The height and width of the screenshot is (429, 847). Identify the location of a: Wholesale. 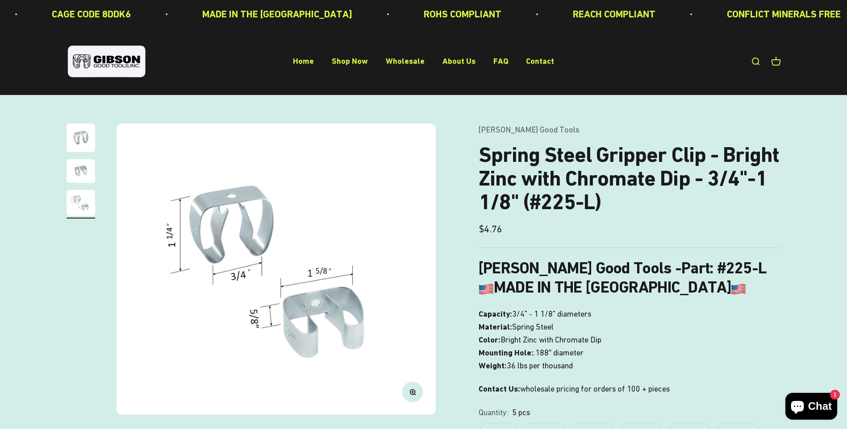
(405, 61).